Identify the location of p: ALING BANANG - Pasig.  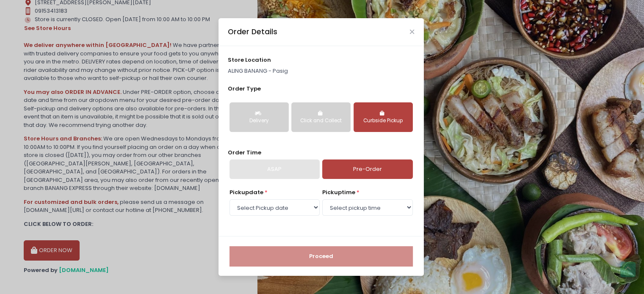
(321, 71).